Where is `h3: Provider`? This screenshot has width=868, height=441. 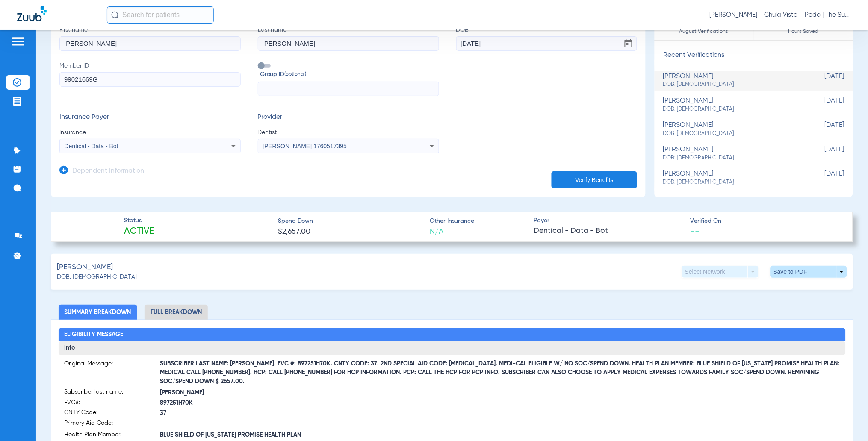
h3: Provider is located at coordinates (348, 118).